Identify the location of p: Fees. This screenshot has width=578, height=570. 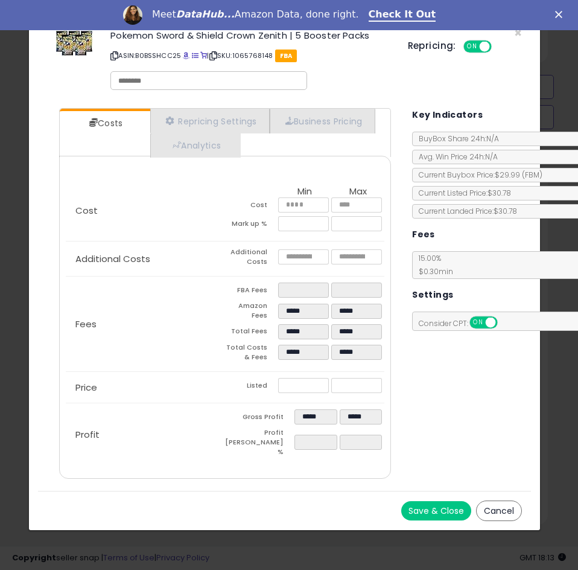
(146, 324).